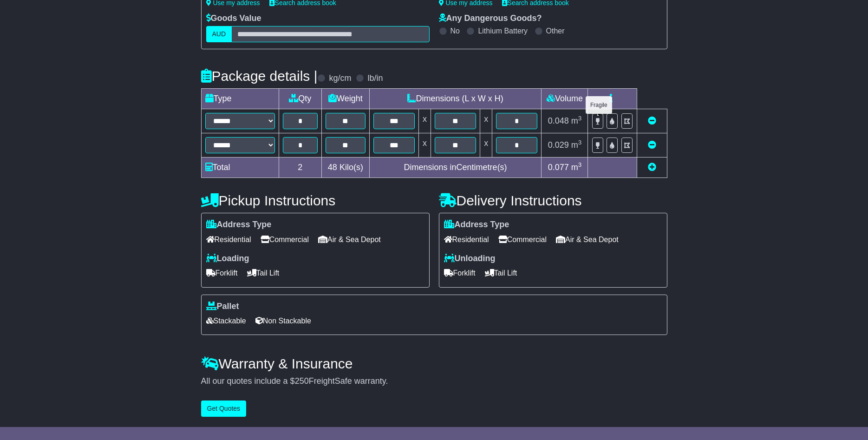  I want to click on td: 2, so click(300, 167).